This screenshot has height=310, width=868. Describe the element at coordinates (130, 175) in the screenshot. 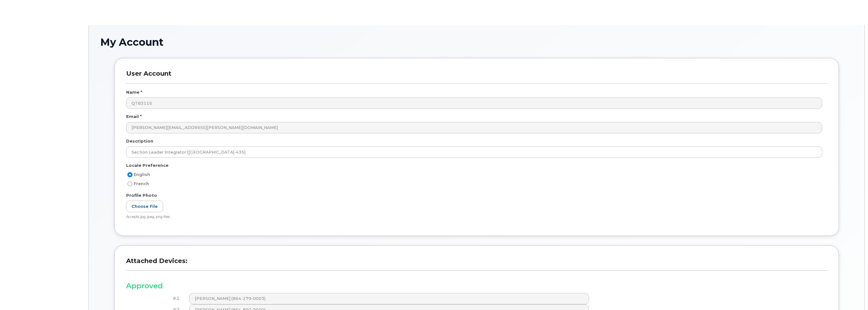

I see `input: English` at that location.